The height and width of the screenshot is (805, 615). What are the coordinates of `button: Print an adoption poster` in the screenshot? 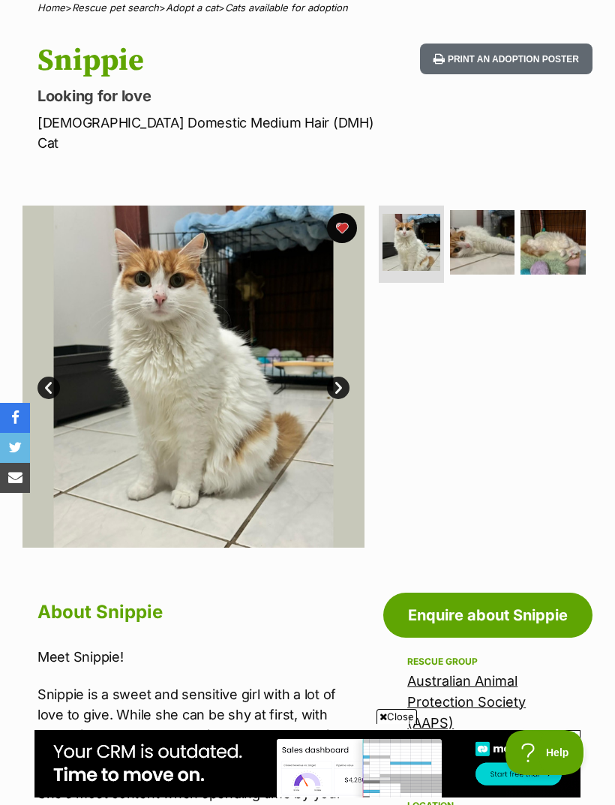 It's located at (506, 59).